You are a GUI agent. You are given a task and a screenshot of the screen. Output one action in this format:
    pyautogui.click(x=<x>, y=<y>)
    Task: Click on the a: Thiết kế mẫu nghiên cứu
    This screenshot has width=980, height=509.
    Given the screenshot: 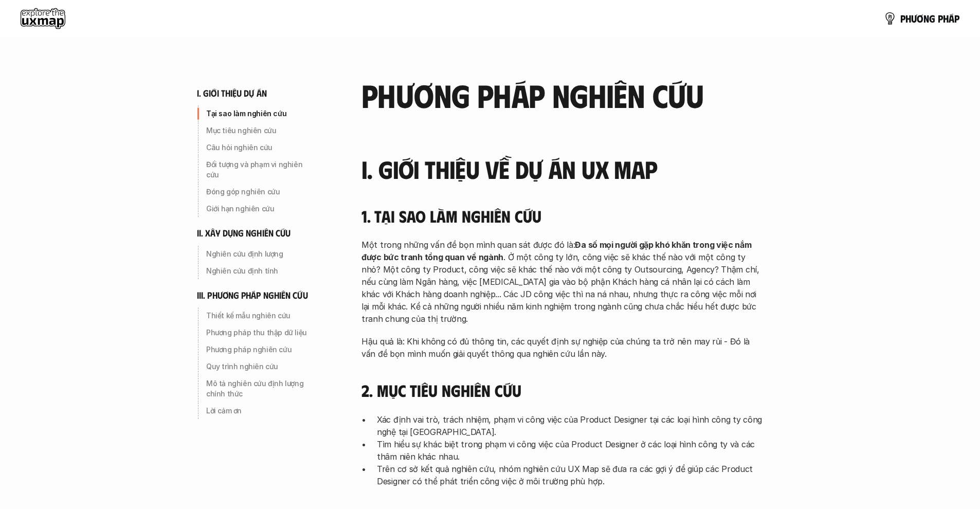 What is the action you would take?
    pyautogui.click(x=258, y=316)
    